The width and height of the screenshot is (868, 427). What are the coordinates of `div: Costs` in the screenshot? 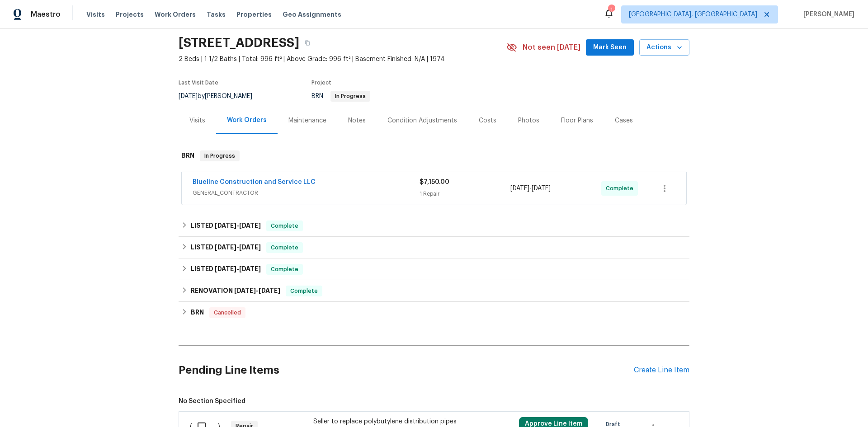 It's located at (487, 121).